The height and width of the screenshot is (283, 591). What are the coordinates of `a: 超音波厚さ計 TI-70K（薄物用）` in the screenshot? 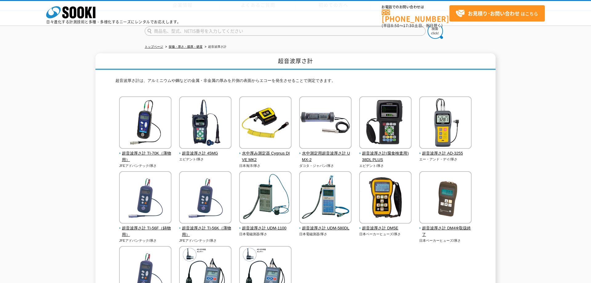 It's located at (145, 154).